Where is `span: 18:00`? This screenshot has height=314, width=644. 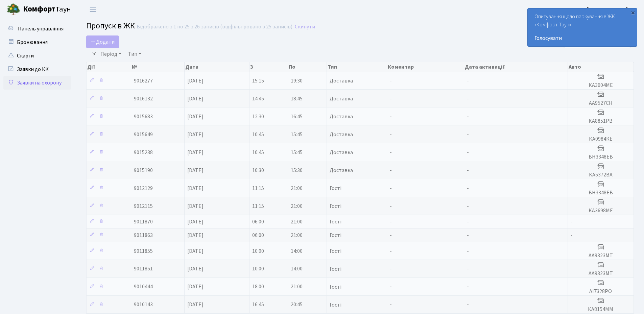 span: 18:00 is located at coordinates (258, 287).